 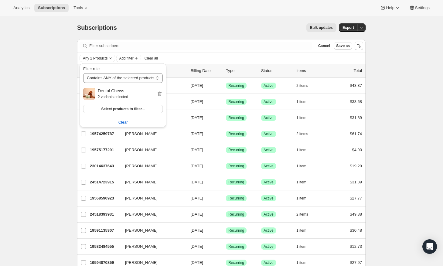 What do you see at coordinates (343, 46) in the screenshot?
I see `button: Save as` at bounding box center [343, 46].